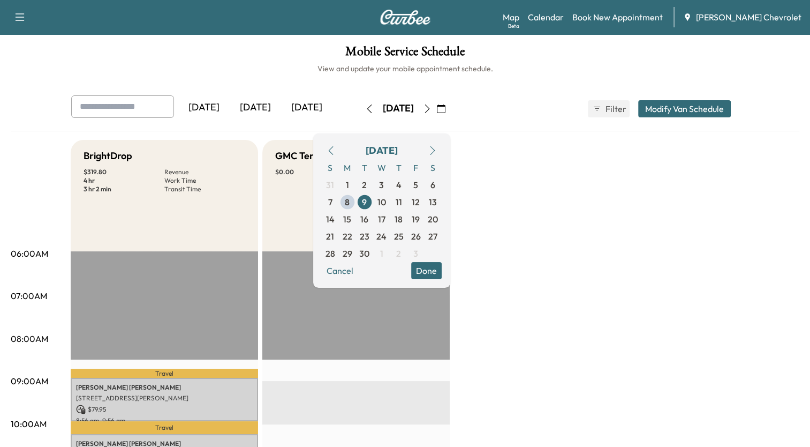  What do you see at coordinates (340, 270) in the screenshot?
I see `button: Cancel` at bounding box center [340, 270].